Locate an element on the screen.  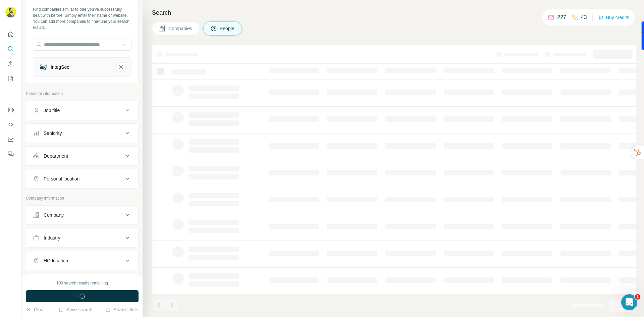
div: Find companies similar to one you've successfully dealt with before. Simply enter their name or w... is located at coordinates (82, 18).